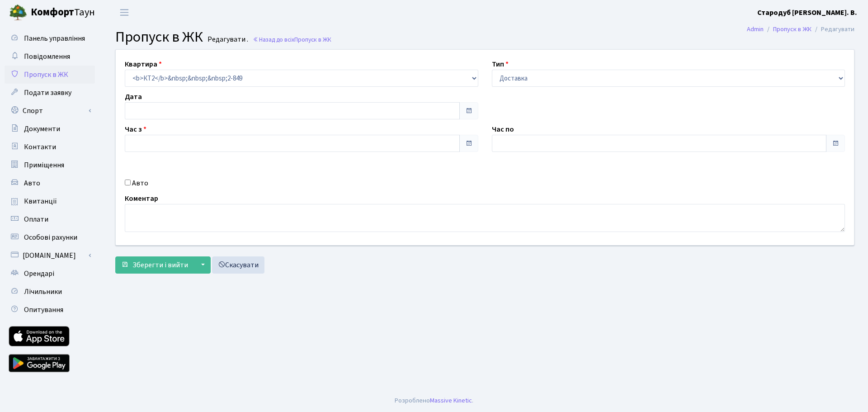 The height and width of the screenshot is (412, 868). I want to click on span: Таун, so click(63, 13).